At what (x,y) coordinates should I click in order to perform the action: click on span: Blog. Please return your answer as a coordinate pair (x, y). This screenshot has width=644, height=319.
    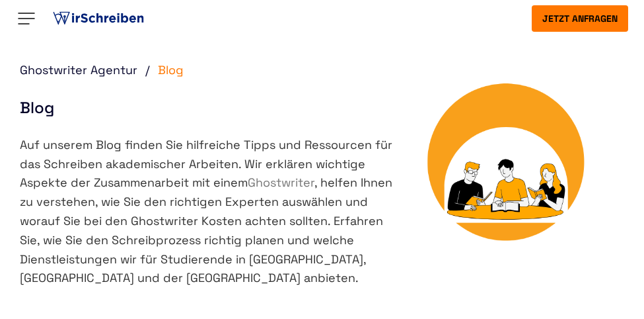
    Looking at the image, I should click on (170, 70).